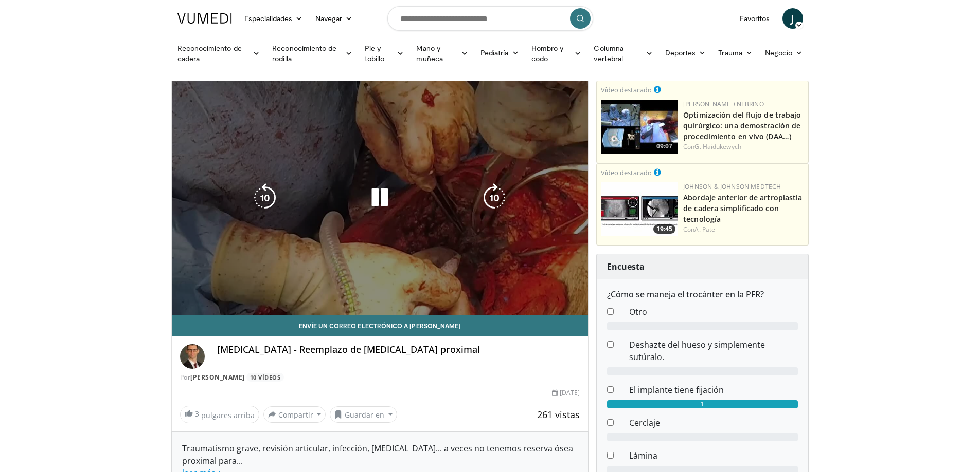  What do you see at coordinates (685, 53) in the screenshot?
I see `a: Deportes` at bounding box center [685, 53].